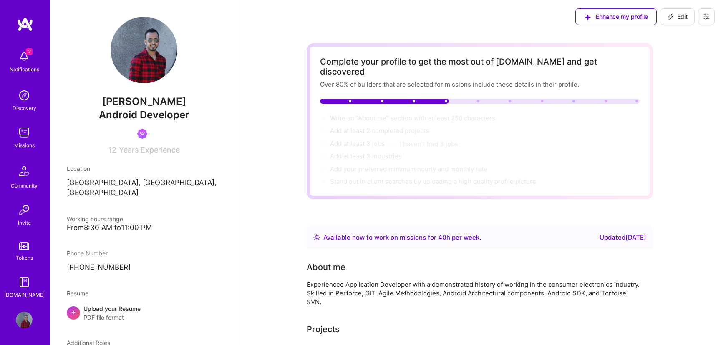  What do you see at coordinates (442, 237) in the screenshot?
I see `span: 40` at bounding box center [442, 237].